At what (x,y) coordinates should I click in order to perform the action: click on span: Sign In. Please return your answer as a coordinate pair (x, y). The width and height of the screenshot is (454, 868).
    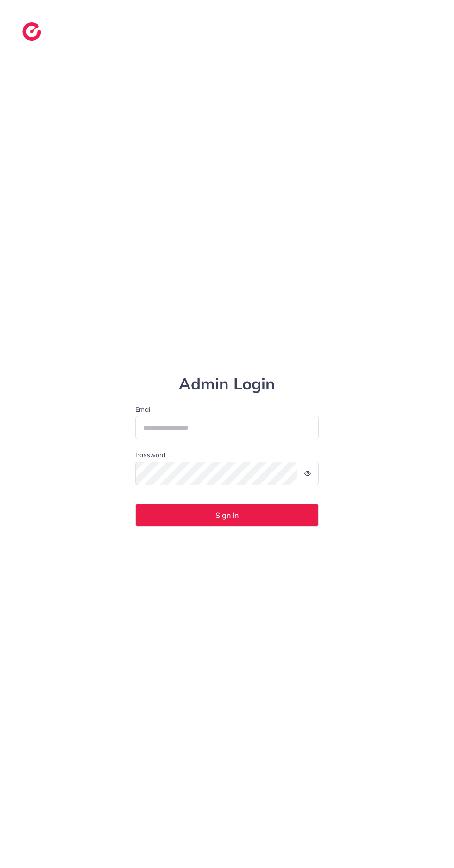
    Looking at the image, I should click on (227, 515).